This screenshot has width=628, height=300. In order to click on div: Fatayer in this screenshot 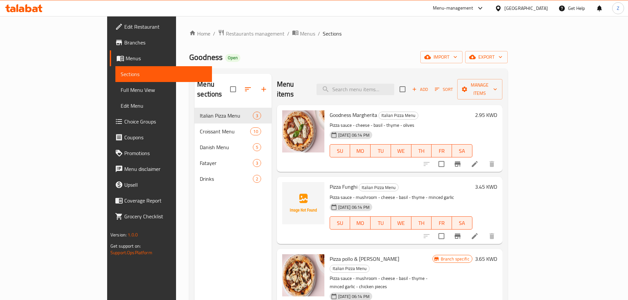, I will do `click(226, 163)`.